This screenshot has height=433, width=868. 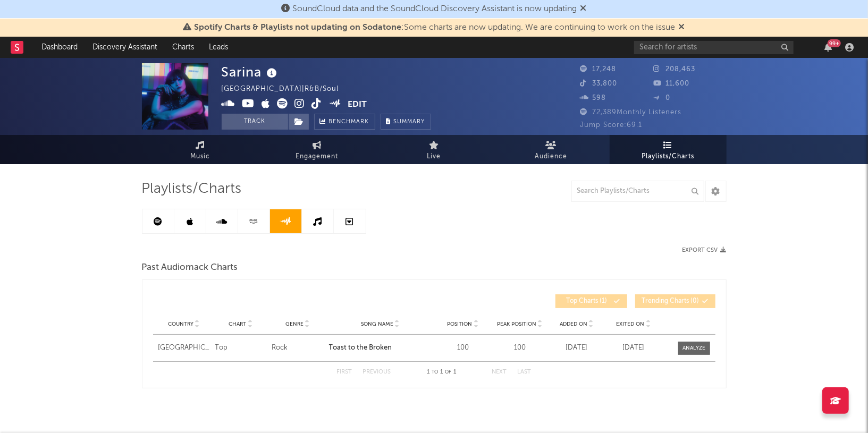 I want to click on span: : Some charts are now updating. We are continuing to work on the issue, so click(x=435, y=28).